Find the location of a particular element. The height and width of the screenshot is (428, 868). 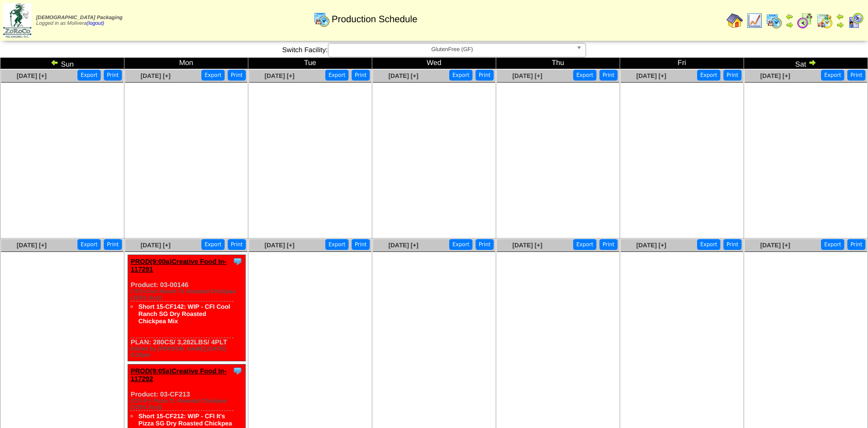

div: Product: 03-00146 PLAN: 280CS / 3,282LBS / 4PLT is located at coordinates (187, 308).